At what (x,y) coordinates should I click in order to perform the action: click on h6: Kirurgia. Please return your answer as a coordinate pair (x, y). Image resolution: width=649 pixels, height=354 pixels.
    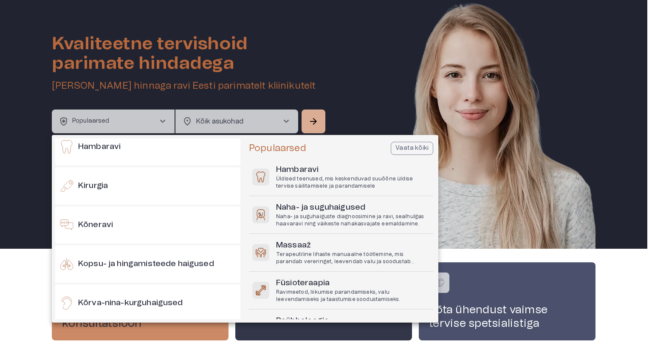
    Looking at the image, I should click on (93, 186).